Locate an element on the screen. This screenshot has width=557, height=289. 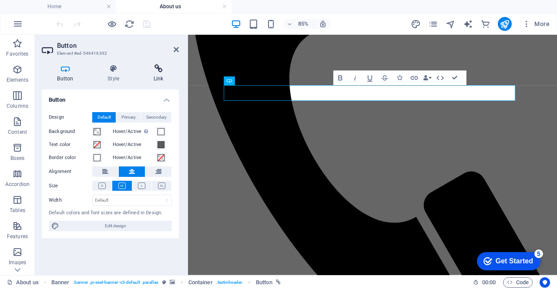
button: Icons is located at coordinates (400, 78).